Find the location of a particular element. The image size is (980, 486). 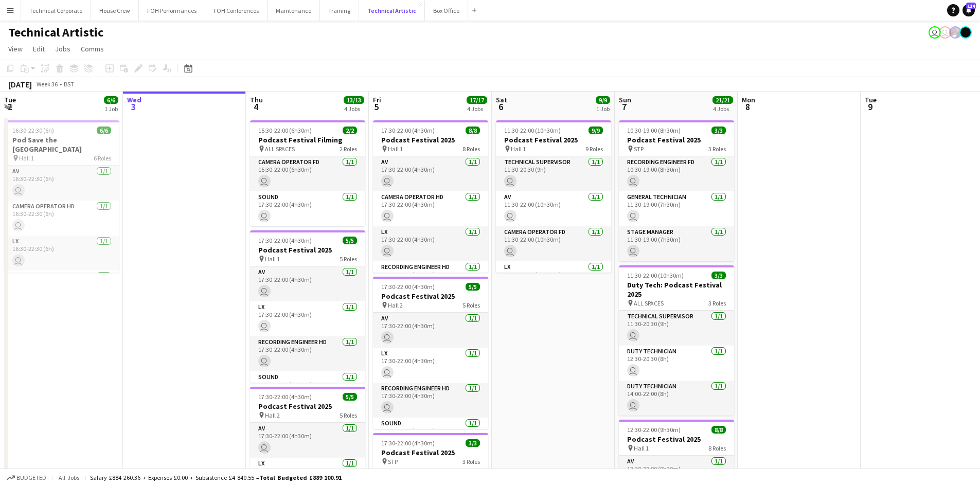

span: Sun is located at coordinates (625, 100).